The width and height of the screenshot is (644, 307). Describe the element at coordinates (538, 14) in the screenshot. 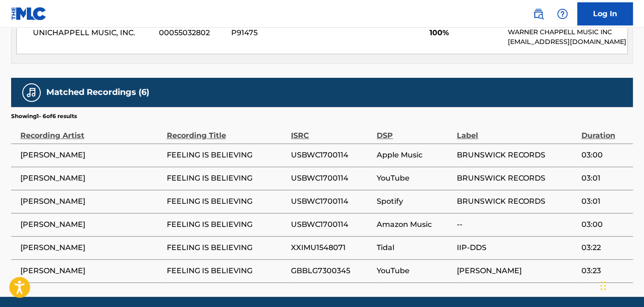

I see `img: search` at that location.